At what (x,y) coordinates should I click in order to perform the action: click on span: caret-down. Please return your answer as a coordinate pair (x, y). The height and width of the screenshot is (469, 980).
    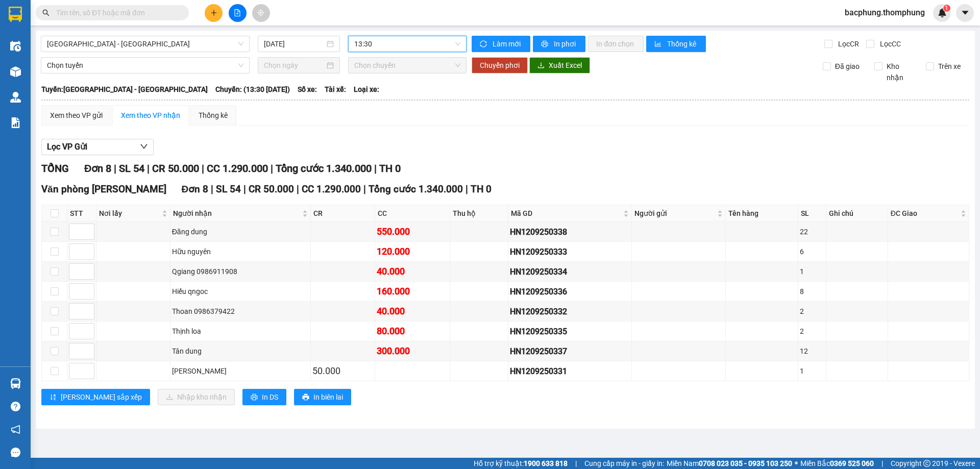
    Looking at the image, I should click on (965, 13).